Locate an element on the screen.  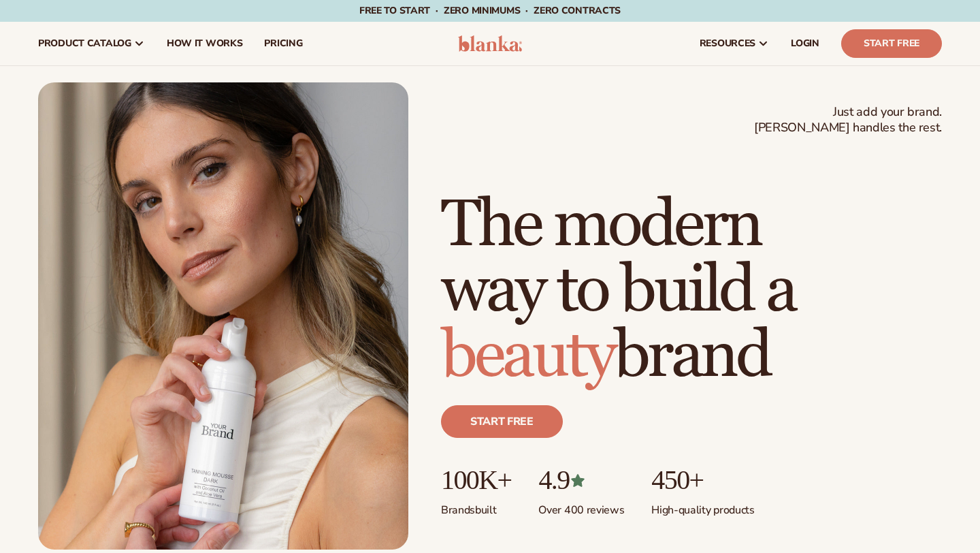
a: pricing is located at coordinates (283, 44).